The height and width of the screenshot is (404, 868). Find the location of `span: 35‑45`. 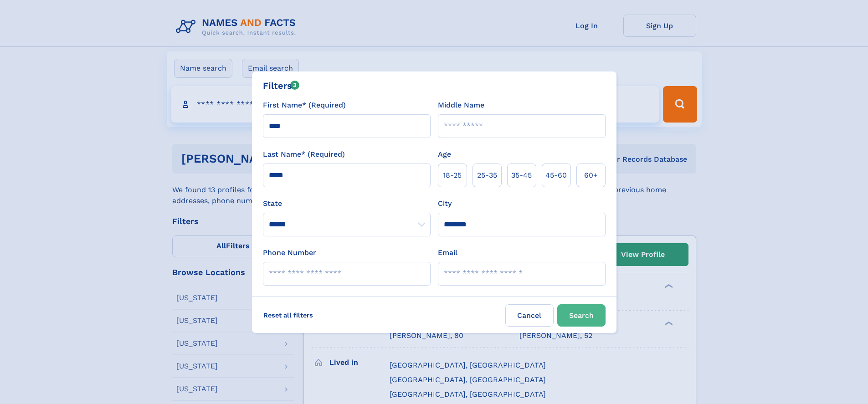

span: 35‑45 is located at coordinates (521, 175).